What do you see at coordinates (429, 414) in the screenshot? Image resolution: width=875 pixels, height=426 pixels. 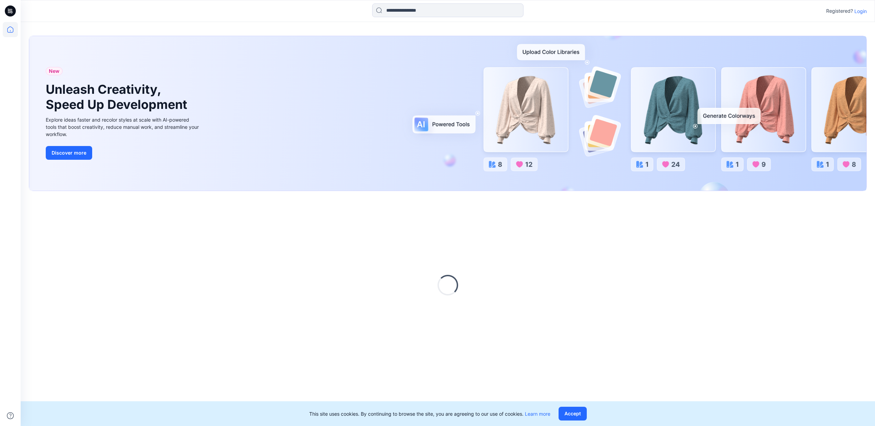 I see `p: This site uses cookies. By continuing to browse the site, you are agreeing to our use of cookies.` at bounding box center [429, 414].